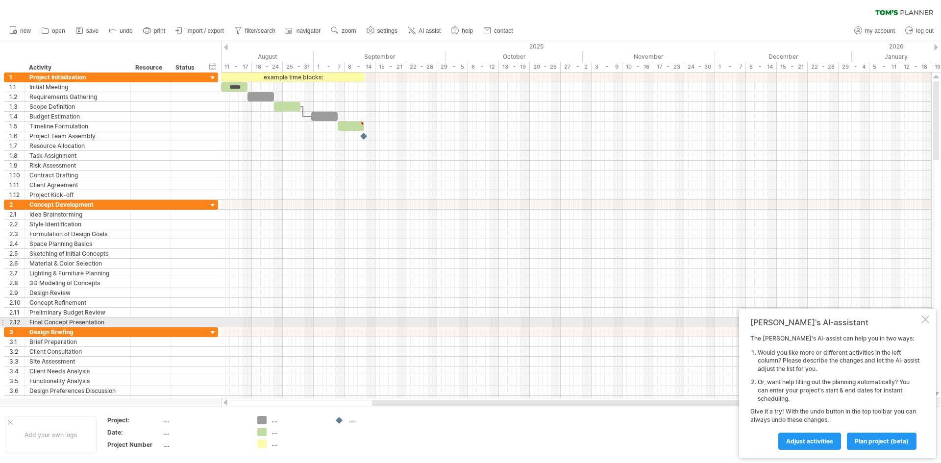 The width and height of the screenshot is (941, 463). I want to click on span: plan project (beta), so click(882, 441).